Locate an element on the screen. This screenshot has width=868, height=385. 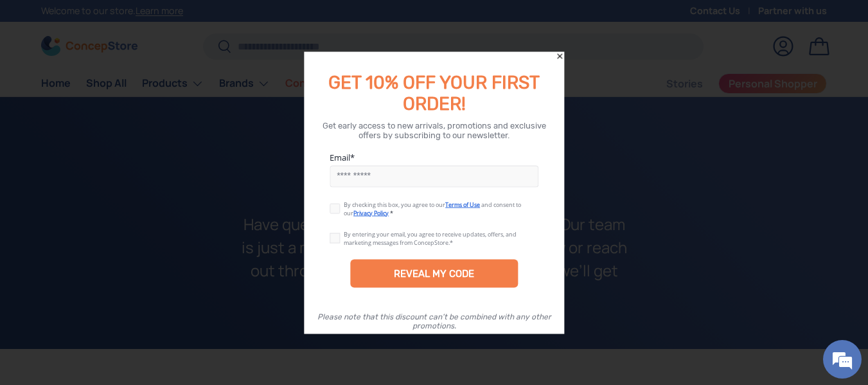
div: Close is located at coordinates (560, 56).